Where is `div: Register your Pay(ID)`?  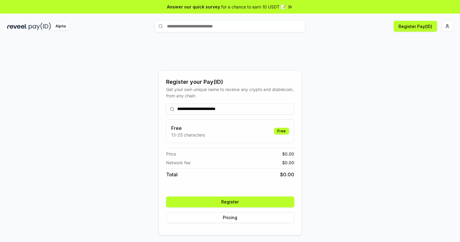
div: Register your Pay(ID) is located at coordinates (230, 82).